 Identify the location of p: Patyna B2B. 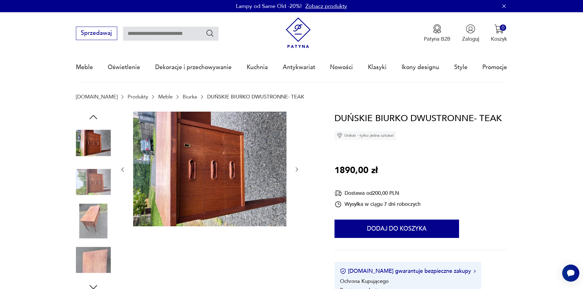
(437, 39).